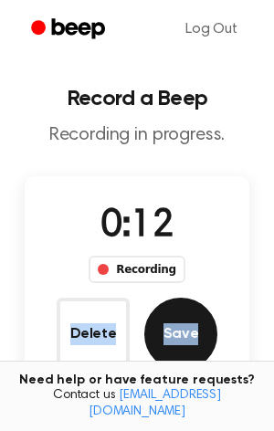 This screenshot has width=274, height=431. I want to click on button: Save Audio Record, so click(181, 334).